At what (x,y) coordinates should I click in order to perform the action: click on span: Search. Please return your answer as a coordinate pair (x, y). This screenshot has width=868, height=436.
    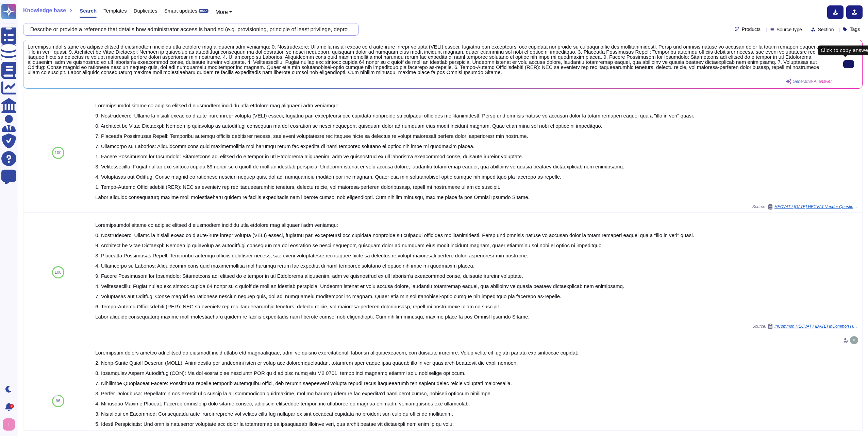
    Looking at the image, I should click on (88, 11).